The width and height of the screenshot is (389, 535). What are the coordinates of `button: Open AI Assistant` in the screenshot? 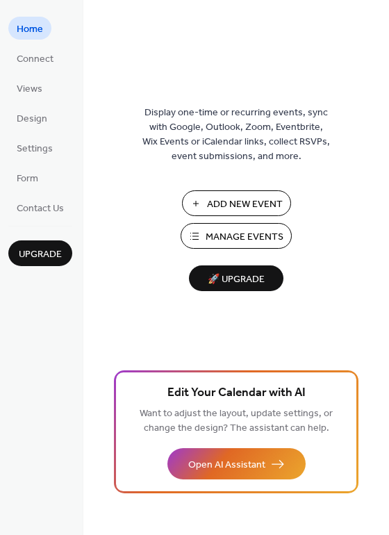 It's located at (236, 464).